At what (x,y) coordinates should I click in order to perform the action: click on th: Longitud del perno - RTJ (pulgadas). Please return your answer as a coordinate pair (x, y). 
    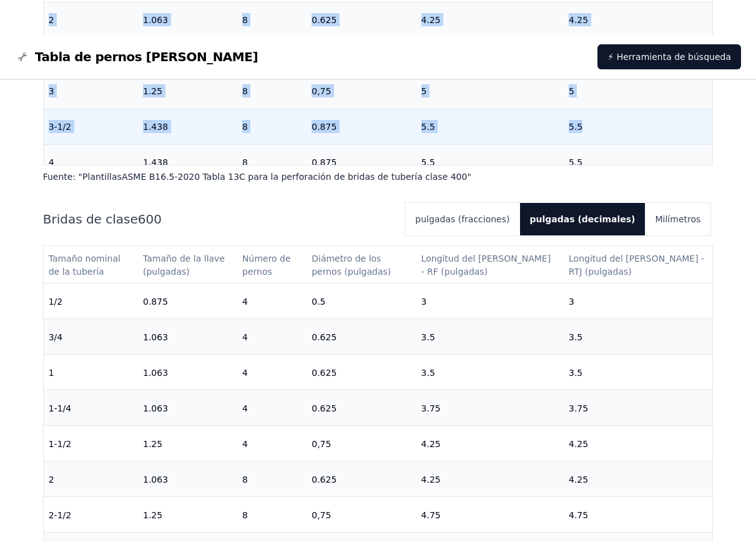
    Looking at the image, I should click on (638, 265).